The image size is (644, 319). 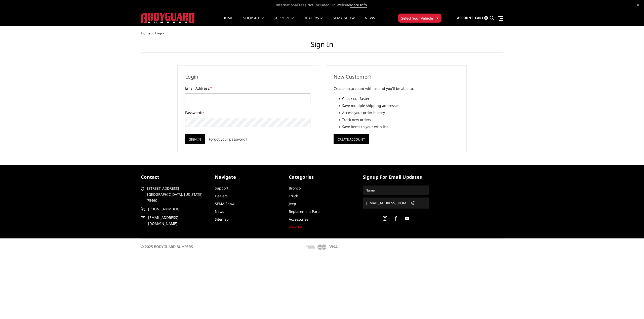 I want to click on p: Create an account with us and you'll be able to:, so click(x=396, y=89).